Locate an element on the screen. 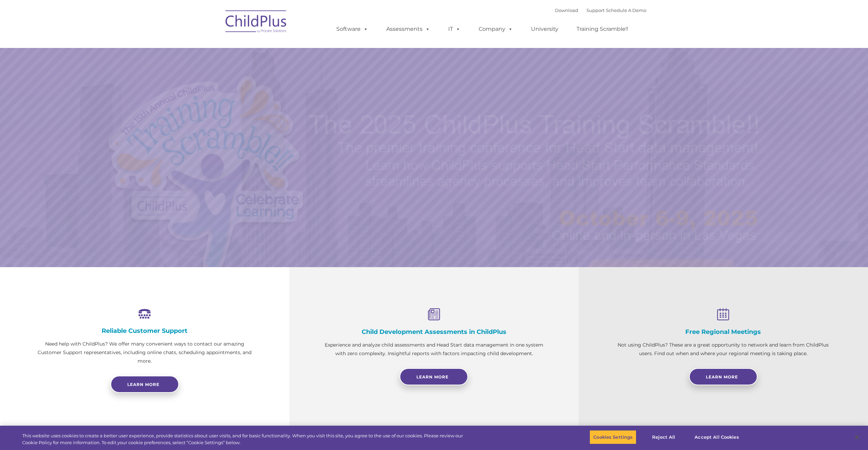 The height and width of the screenshot is (450, 868). button: Close is located at coordinates (857, 437).